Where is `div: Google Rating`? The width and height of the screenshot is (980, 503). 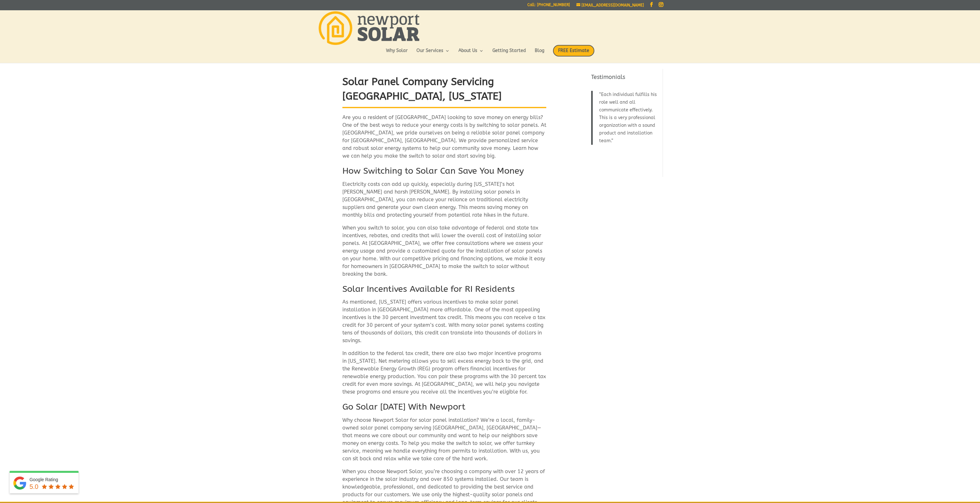
div: Google Rating is located at coordinates (52, 480).